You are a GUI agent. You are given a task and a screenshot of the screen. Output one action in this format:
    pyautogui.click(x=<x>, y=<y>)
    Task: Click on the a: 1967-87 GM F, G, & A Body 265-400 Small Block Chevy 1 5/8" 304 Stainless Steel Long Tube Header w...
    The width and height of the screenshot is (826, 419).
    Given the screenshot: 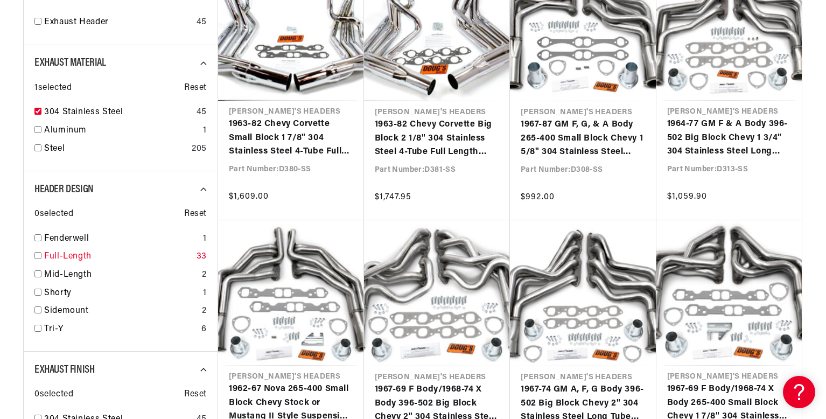 What is the action you would take?
    pyautogui.click(x=583, y=138)
    